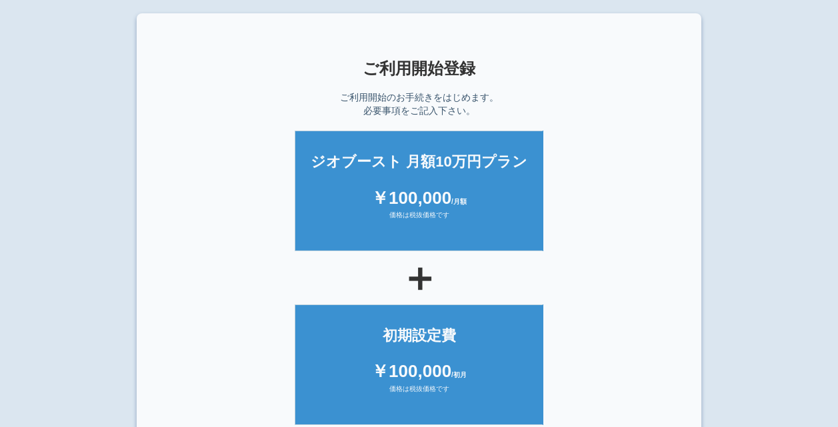  What do you see at coordinates (459, 375) in the screenshot?
I see `span: /初月` at bounding box center [459, 375].